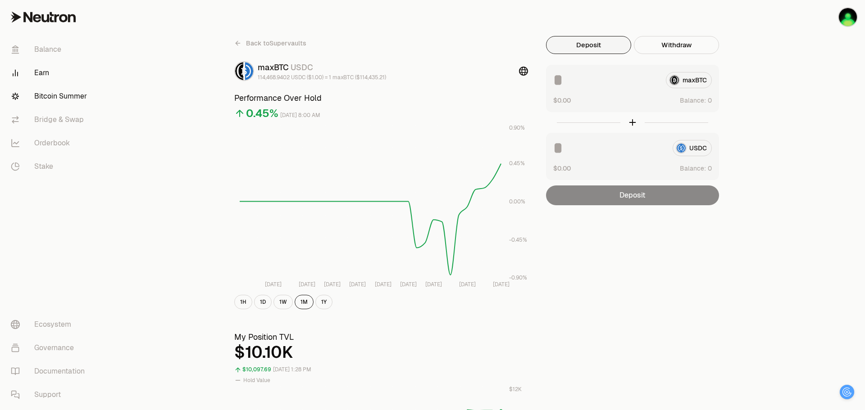 The width and height of the screenshot is (865, 410). What do you see at coordinates (518, 240) in the screenshot?
I see `tspan: -0.45%` at bounding box center [518, 240].